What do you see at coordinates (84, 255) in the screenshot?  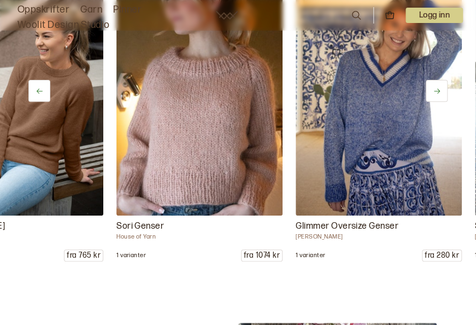 I see `p: fra 765 kr` at bounding box center [84, 255].